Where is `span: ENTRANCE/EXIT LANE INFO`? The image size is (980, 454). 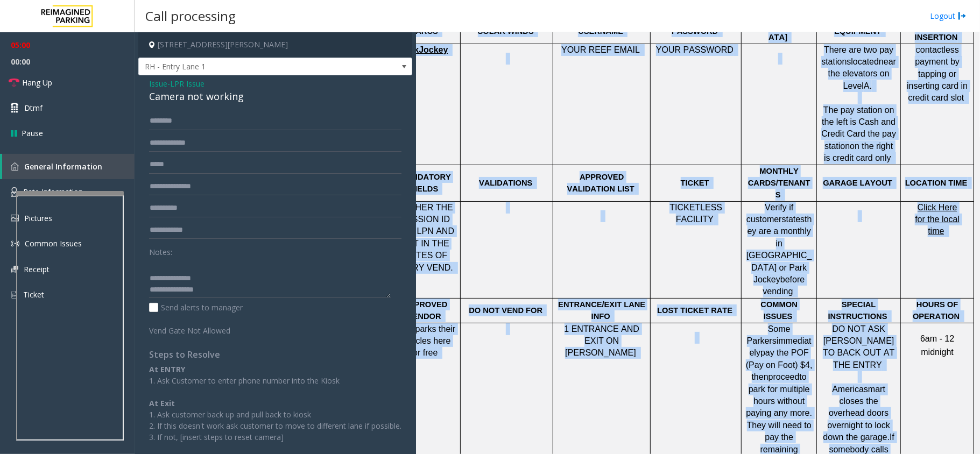 span: ENTRANCE/EXIT LANE INFO is located at coordinates (602, 311).